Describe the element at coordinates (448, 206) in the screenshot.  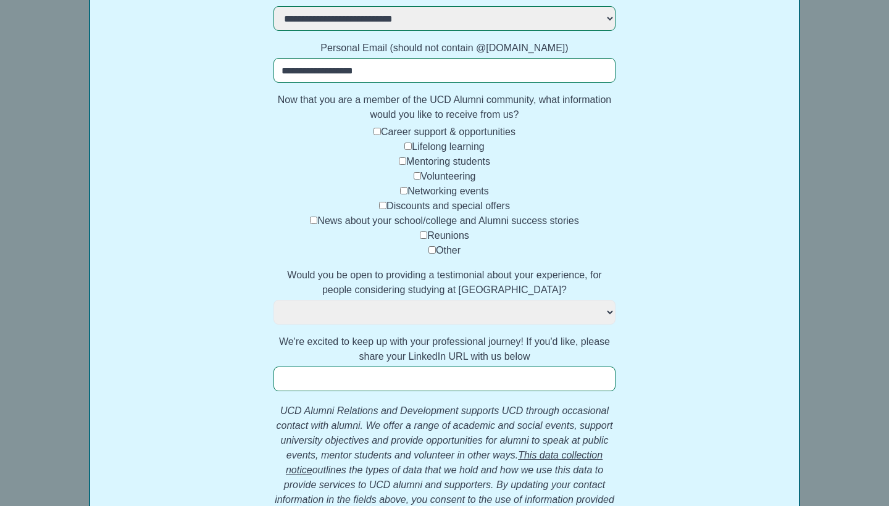
I see `label: Discounts and special offers` at that location.